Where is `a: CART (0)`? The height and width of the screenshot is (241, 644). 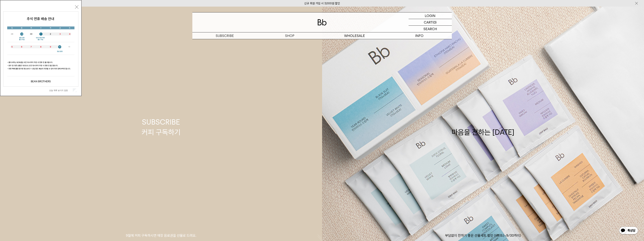 a: CART (0) is located at coordinates (430, 22).